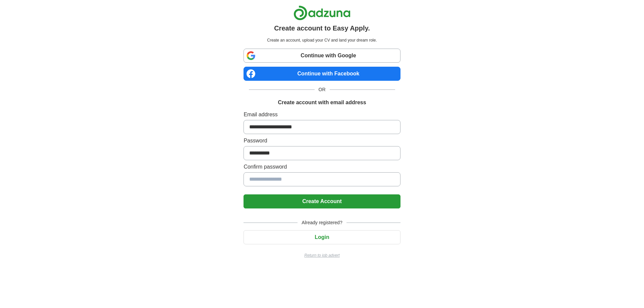 The image size is (644, 308). Describe the element at coordinates (322, 141) in the screenshot. I see `label: Password` at that location.